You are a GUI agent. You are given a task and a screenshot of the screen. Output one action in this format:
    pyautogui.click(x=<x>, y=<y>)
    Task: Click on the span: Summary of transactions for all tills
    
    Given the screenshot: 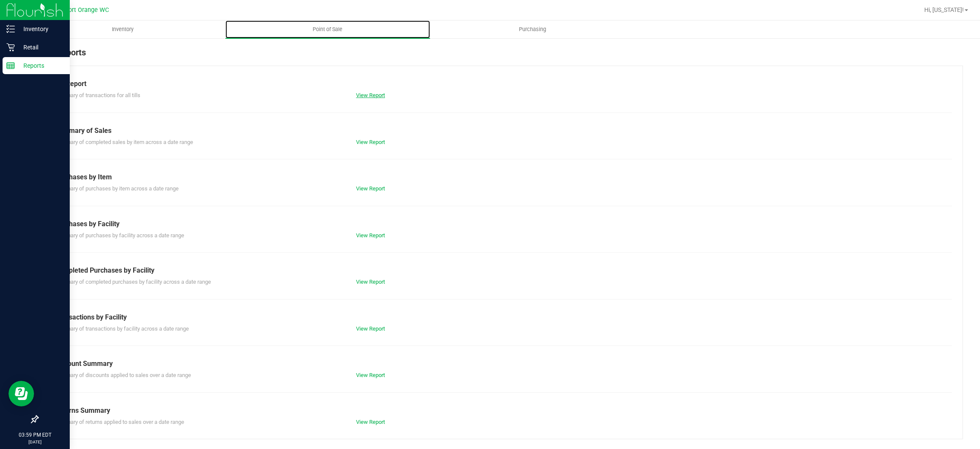 What is the action you would take?
    pyautogui.click(x=97, y=95)
    